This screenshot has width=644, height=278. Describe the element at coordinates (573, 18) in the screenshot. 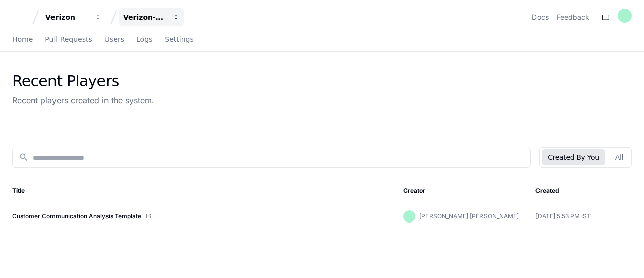

I see `button: Feedback` at that location.